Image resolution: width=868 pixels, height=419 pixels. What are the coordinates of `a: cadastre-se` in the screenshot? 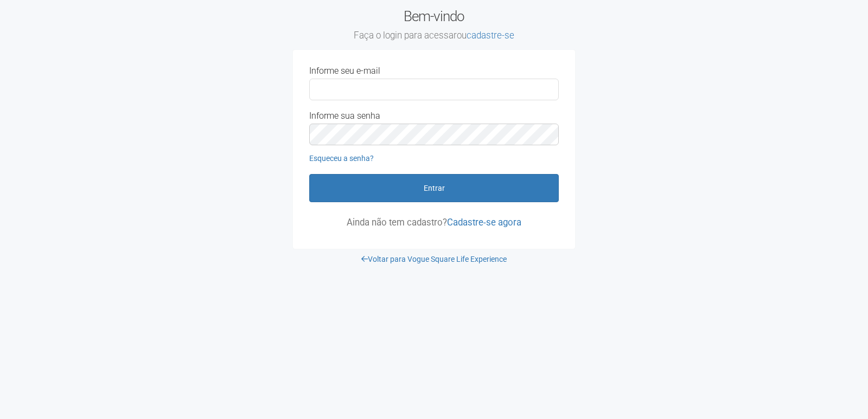 It's located at (490, 36).